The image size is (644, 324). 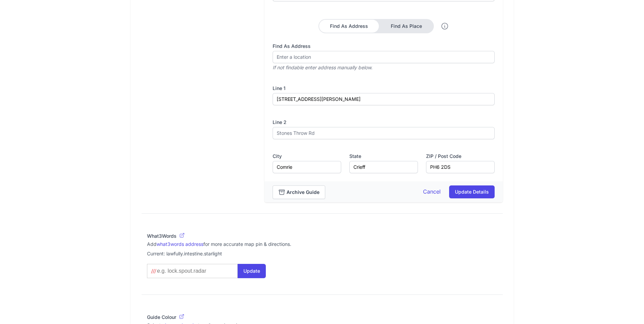 I want to click on input: Glasgow, so click(x=307, y=167).